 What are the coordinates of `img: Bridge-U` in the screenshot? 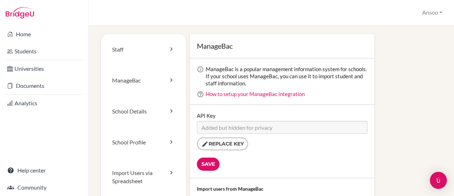 It's located at (20, 13).